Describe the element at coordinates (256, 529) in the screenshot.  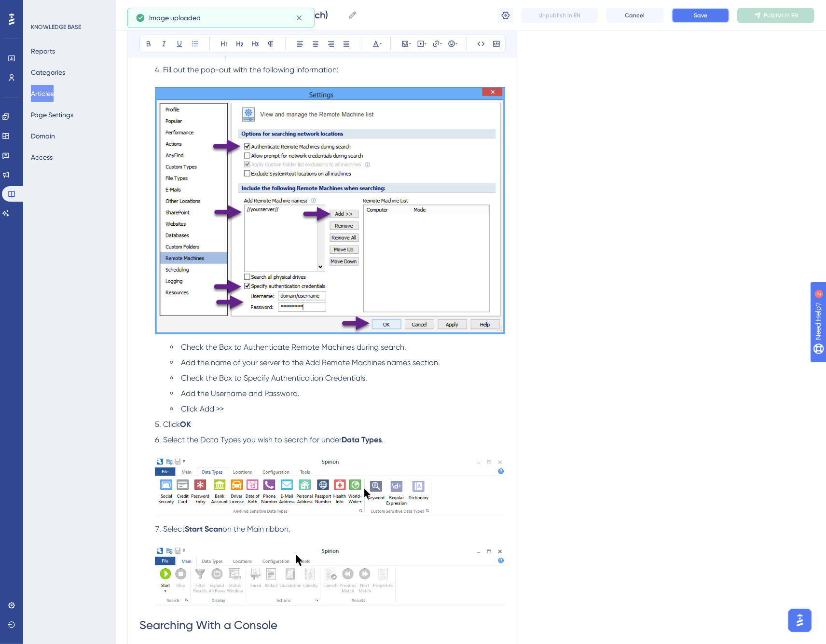
I see `span: on the Main ribbon.` at that location.